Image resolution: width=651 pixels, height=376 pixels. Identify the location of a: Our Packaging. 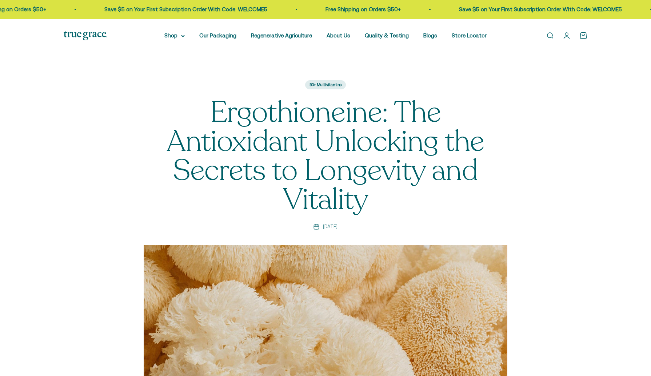
(218, 35).